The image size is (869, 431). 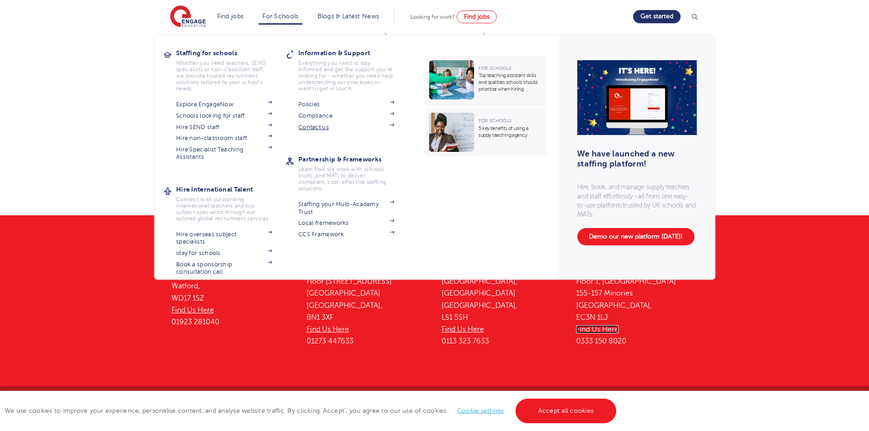 I want to click on span: Find jobs, so click(x=477, y=16).